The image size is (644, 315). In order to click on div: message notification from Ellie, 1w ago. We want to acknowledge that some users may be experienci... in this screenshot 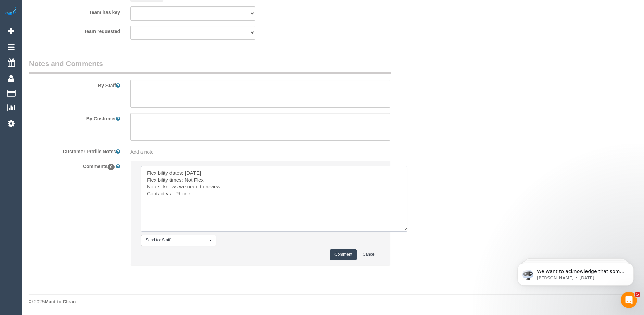, I will do `click(68, 26)`.